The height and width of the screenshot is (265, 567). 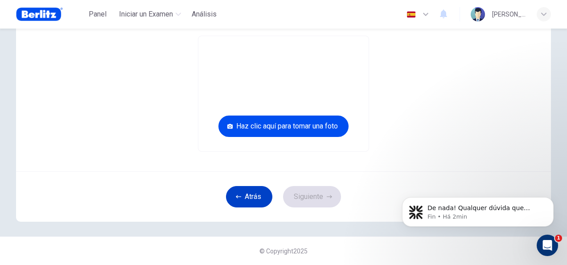 What do you see at coordinates (27, 34) in the screenshot?
I see `img: Profile image for Fin` at bounding box center [27, 34].